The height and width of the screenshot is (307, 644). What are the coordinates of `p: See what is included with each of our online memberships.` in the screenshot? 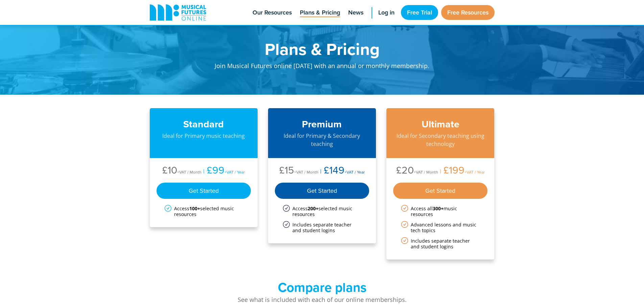 It's located at (322, 300).